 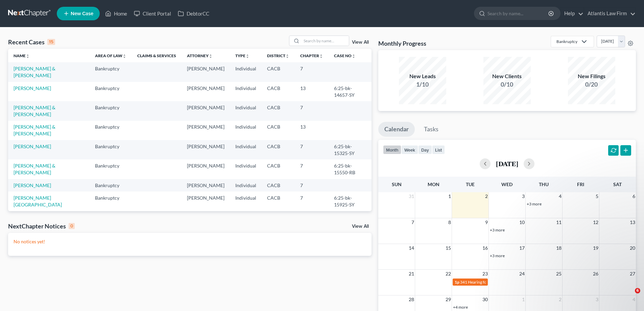 I want to click on td: 6:25-bk-15925-SY, so click(x=350, y=201).